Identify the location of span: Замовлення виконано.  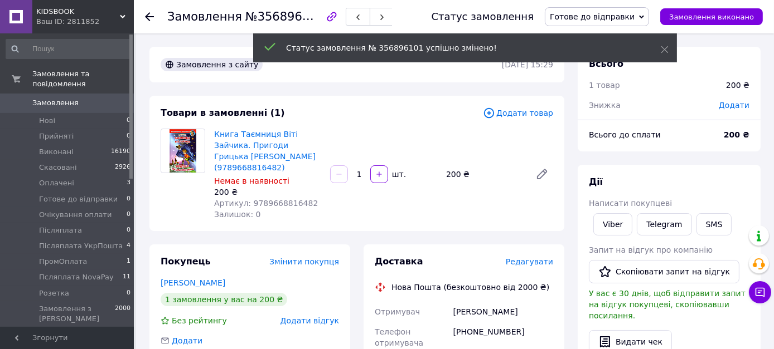
(711, 17).